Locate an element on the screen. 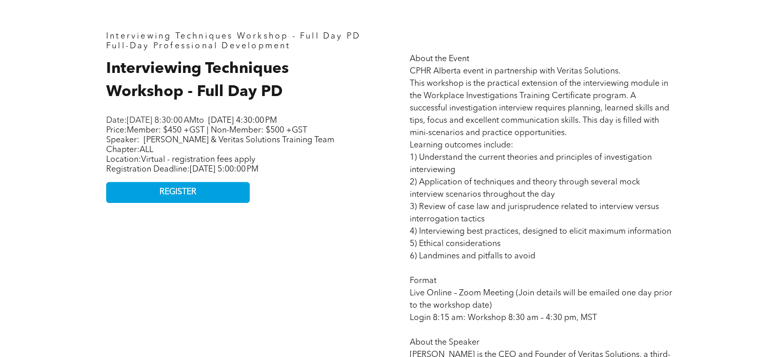 The image size is (780, 357). span: Virtual - registration fees apply is located at coordinates (198, 160).